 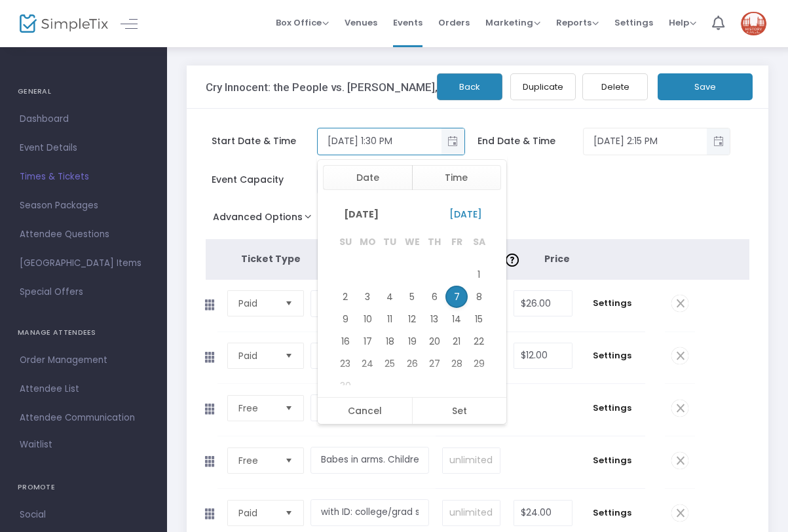 What do you see at coordinates (615, 86) in the screenshot?
I see `button: Delete` at bounding box center [615, 86].